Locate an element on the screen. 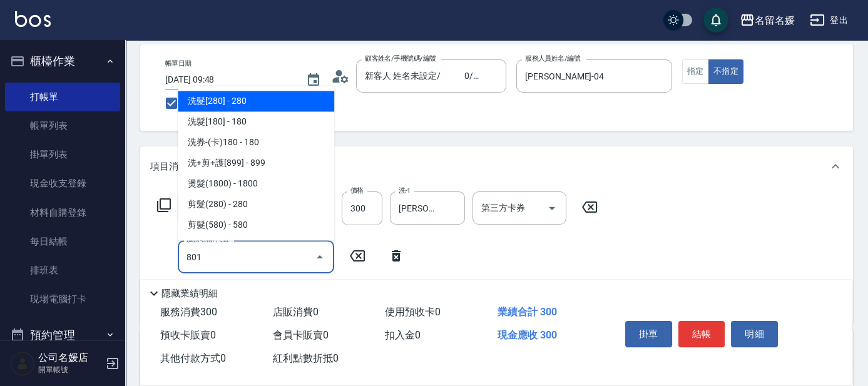 This screenshot has width=868, height=386. img: Logo is located at coordinates (32, 19).